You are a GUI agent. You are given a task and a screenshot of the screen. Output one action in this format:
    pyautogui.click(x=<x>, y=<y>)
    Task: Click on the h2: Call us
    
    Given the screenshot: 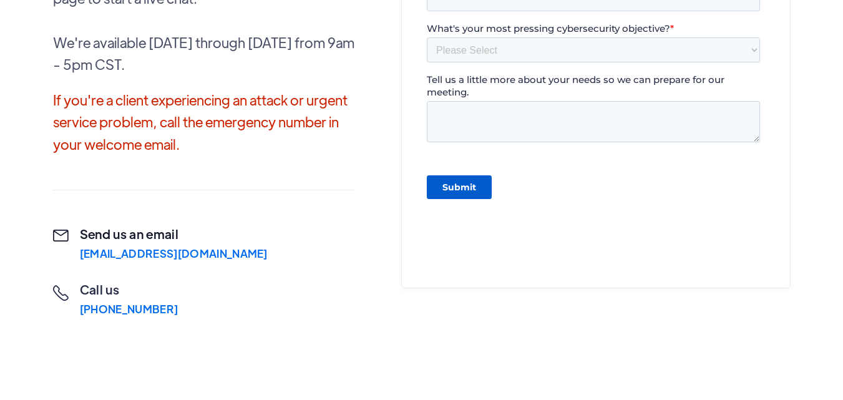 What is the action you would take?
    pyautogui.click(x=129, y=289)
    